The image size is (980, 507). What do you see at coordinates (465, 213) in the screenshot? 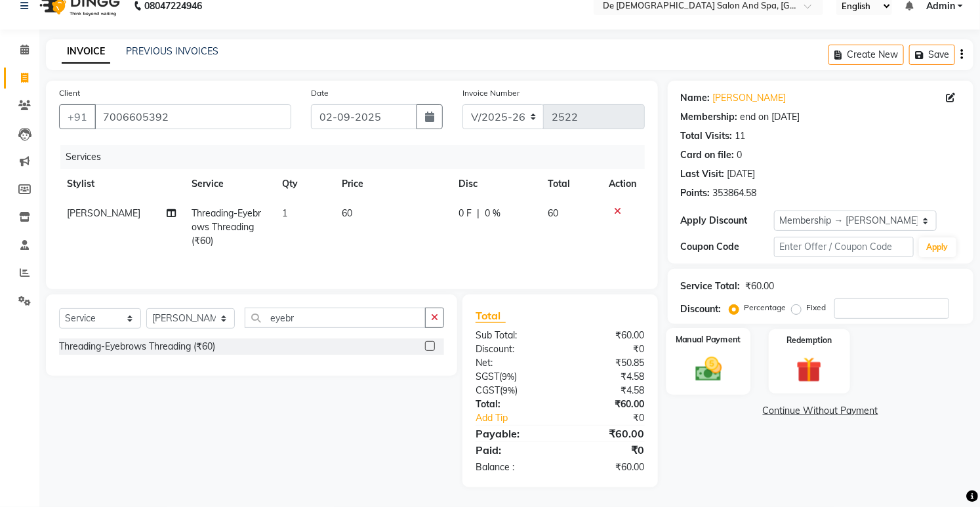
I see `span: 0 F` at bounding box center [465, 213].